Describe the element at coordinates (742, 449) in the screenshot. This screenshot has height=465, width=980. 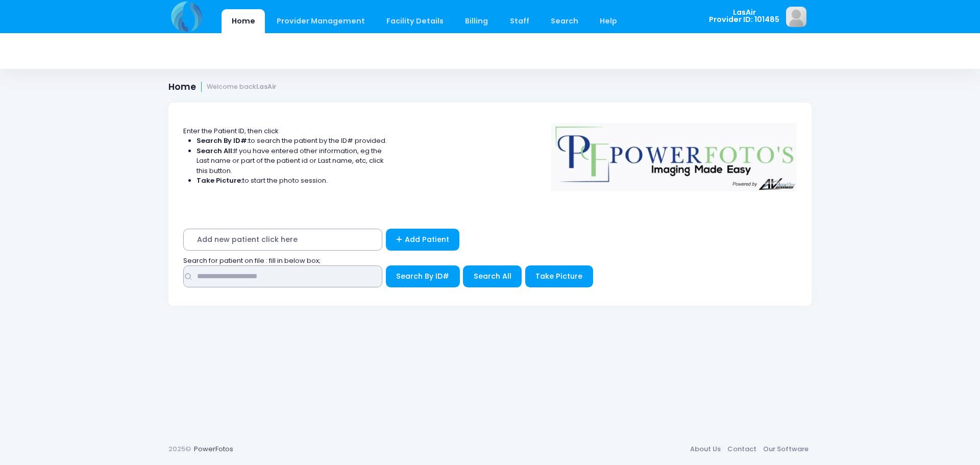
I see `a: Contact` at that location.